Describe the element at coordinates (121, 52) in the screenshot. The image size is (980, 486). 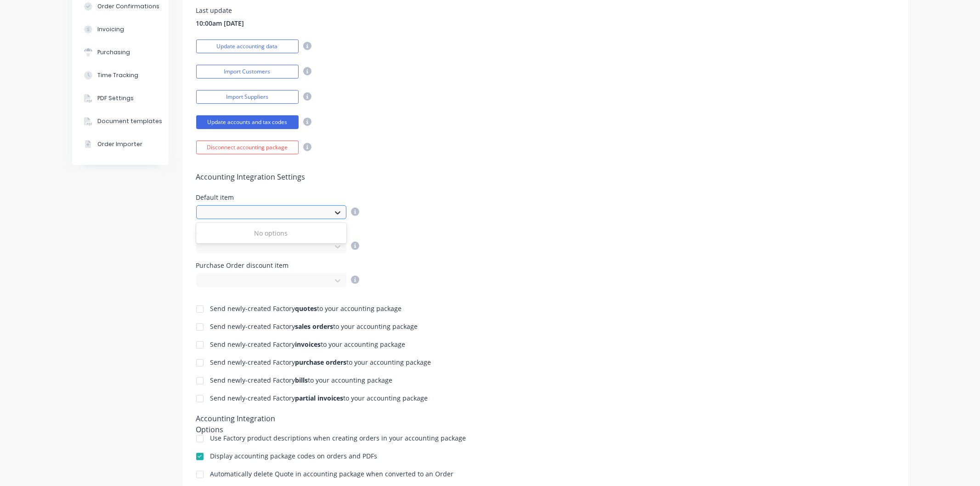
I see `button: Purchasing` at that location.